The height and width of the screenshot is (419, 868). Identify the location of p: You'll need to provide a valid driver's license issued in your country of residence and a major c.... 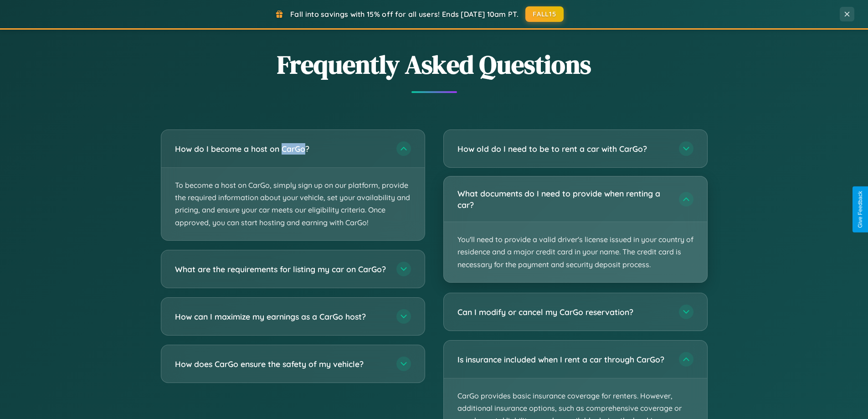
(576, 252).